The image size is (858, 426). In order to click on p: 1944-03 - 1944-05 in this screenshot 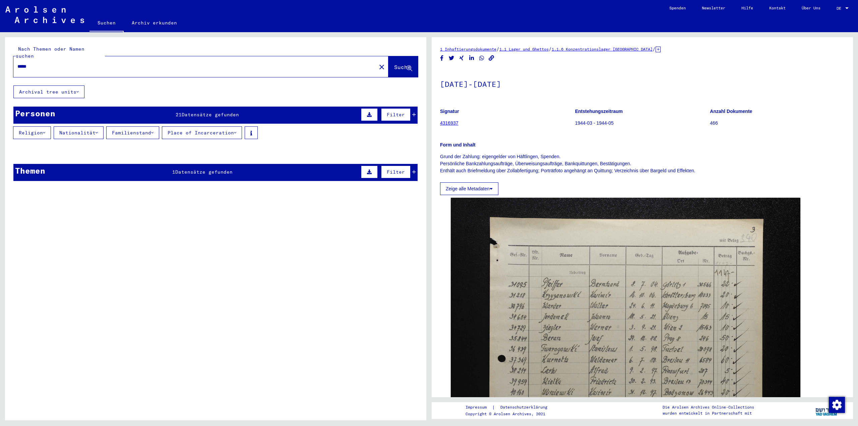, I will do `click(642, 123)`.